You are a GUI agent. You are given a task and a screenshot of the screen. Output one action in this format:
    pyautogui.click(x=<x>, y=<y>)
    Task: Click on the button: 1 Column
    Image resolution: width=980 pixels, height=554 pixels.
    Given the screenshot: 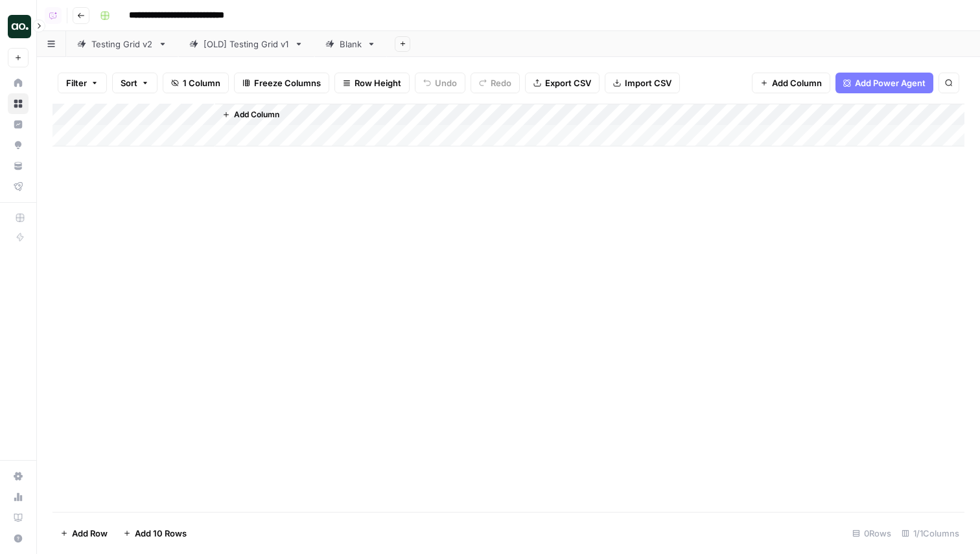 What is the action you would take?
    pyautogui.click(x=196, y=83)
    